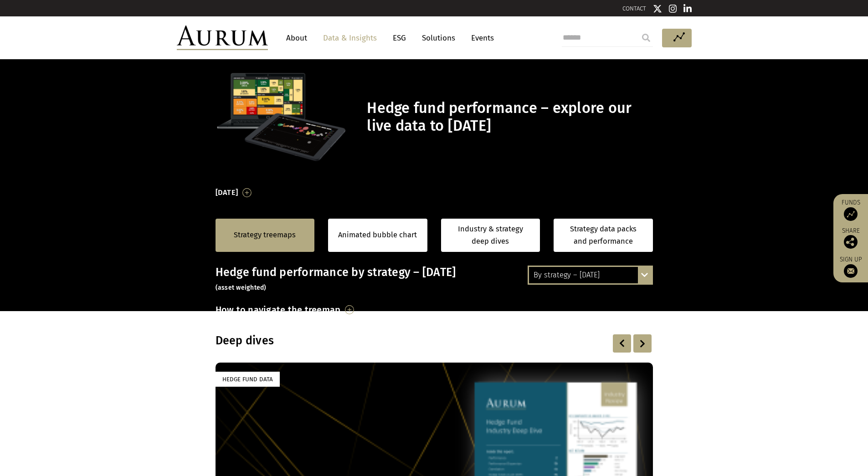 The height and width of the screenshot is (476, 868). I want to click on h3: Deep dives, so click(375, 341).